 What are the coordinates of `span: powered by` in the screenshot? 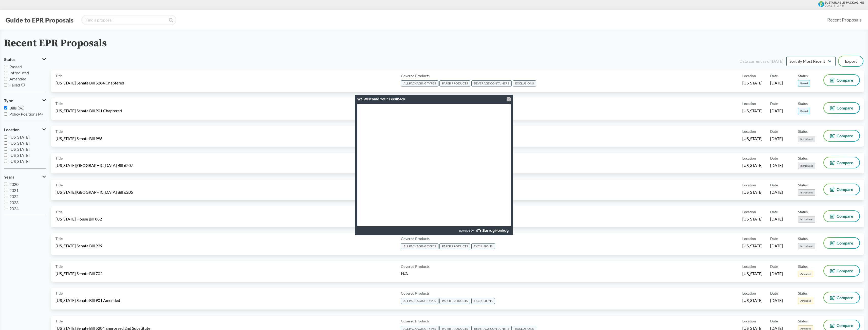 It's located at (466, 231).